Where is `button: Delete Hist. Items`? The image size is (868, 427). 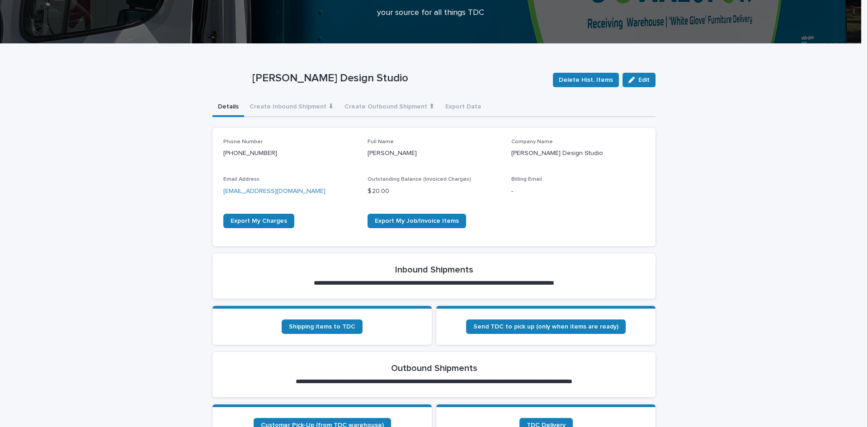
button: Delete Hist. Items is located at coordinates (586, 80).